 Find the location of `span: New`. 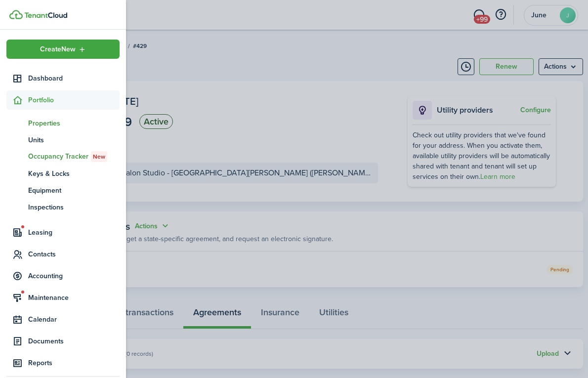

span: New is located at coordinates (99, 157).